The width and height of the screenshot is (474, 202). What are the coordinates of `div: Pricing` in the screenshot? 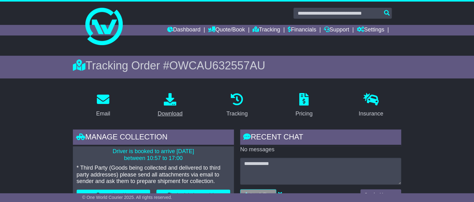 It's located at (304, 114).